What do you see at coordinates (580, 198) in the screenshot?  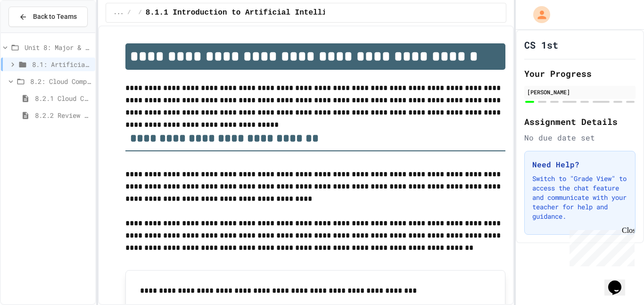 I see `p: Switch to "Grade View" to access the chat feature and communicate with your teacher for help and ...` at bounding box center [580, 198].